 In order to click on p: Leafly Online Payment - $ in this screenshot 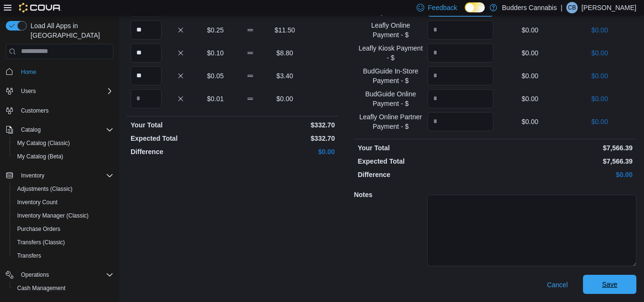, I will do `click(390, 30)`.